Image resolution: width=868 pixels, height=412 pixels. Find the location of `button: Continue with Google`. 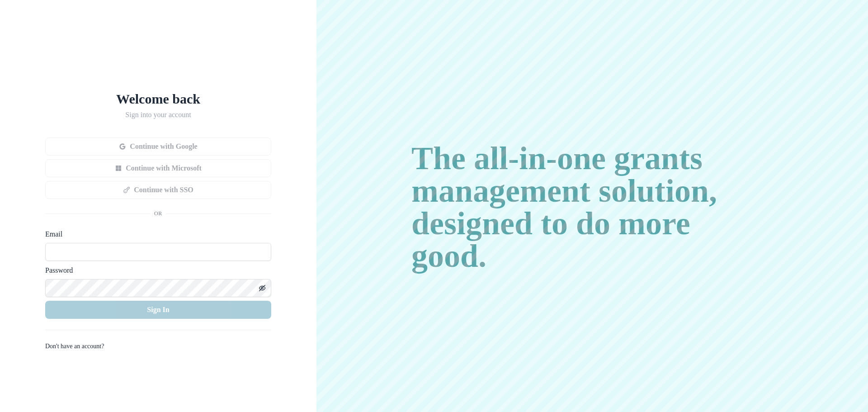

button: Continue with Google is located at coordinates (158, 146).